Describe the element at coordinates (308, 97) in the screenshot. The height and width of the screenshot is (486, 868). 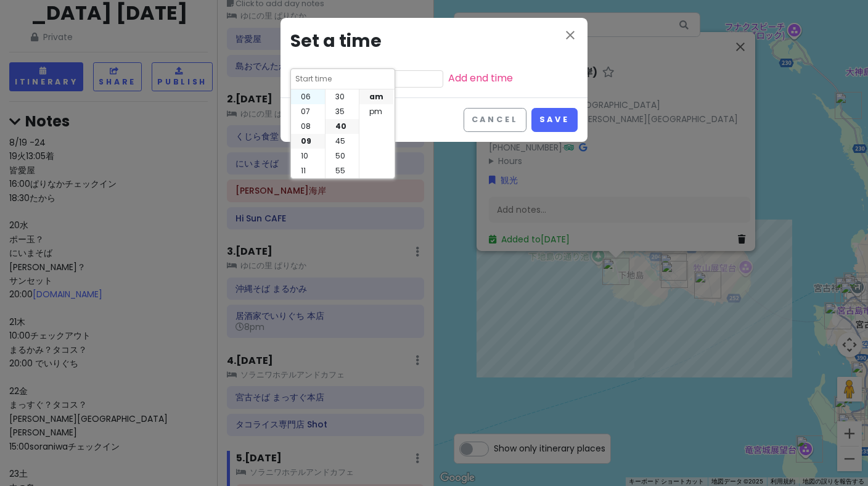
I see `li: 06` at that location.